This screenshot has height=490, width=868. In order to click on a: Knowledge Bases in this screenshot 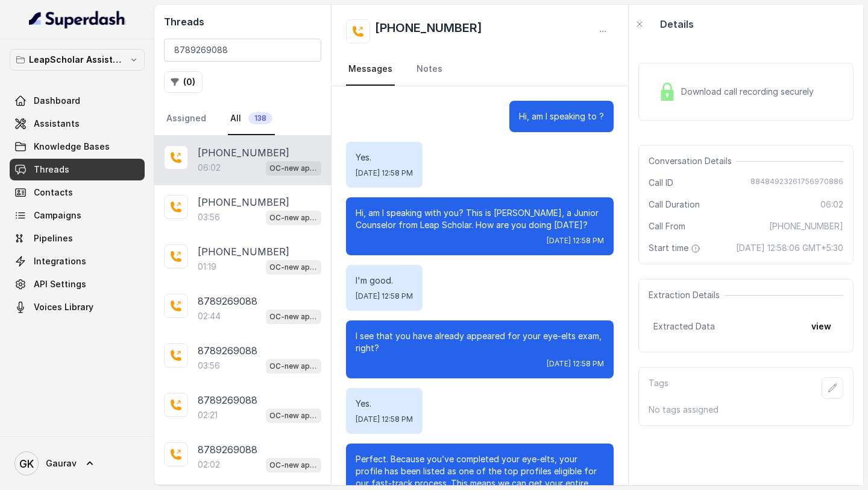, I will do `click(77, 146)`.